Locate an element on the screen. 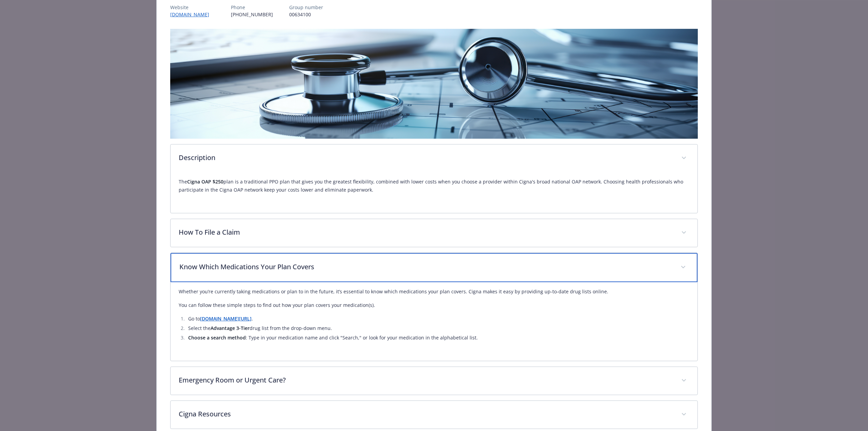  strong: Choose a search method is located at coordinates (217, 337).